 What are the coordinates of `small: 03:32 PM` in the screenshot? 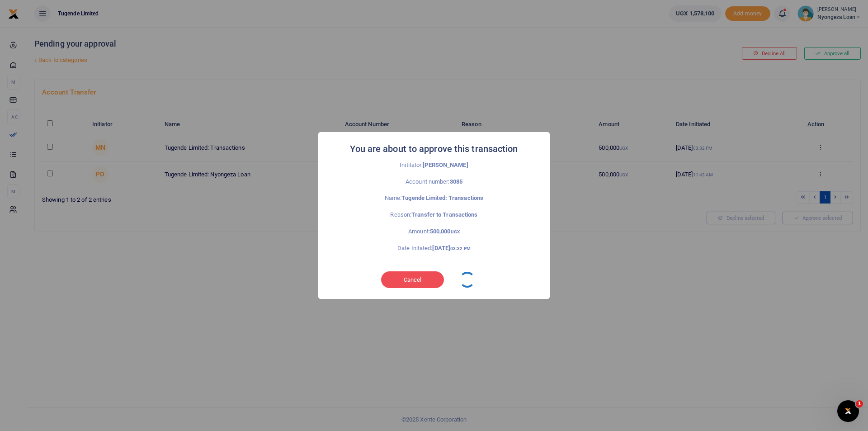 It's located at (460, 248).